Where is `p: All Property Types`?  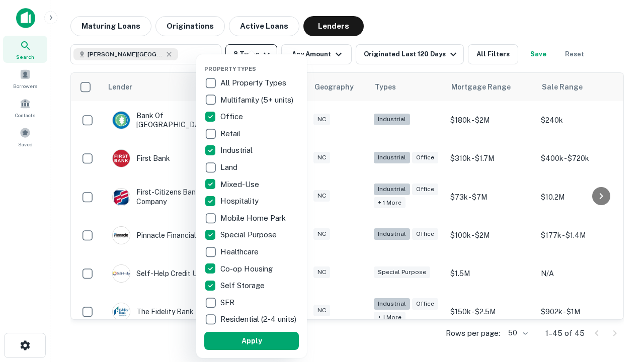 p: All Property Types is located at coordinates (254, 83).